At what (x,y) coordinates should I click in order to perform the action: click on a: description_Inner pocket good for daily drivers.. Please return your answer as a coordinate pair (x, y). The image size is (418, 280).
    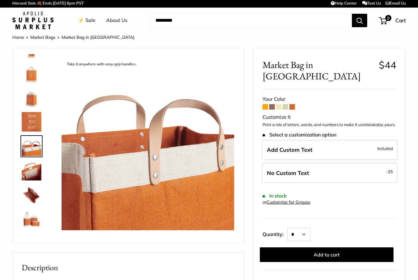
    Looking at the image, I should click on (31, 171).